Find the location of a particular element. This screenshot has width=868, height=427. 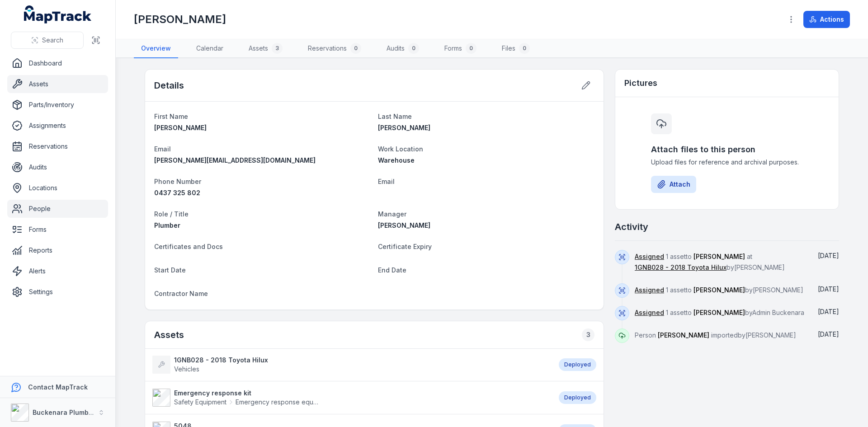

a: People is located at coordinates (58, 209).